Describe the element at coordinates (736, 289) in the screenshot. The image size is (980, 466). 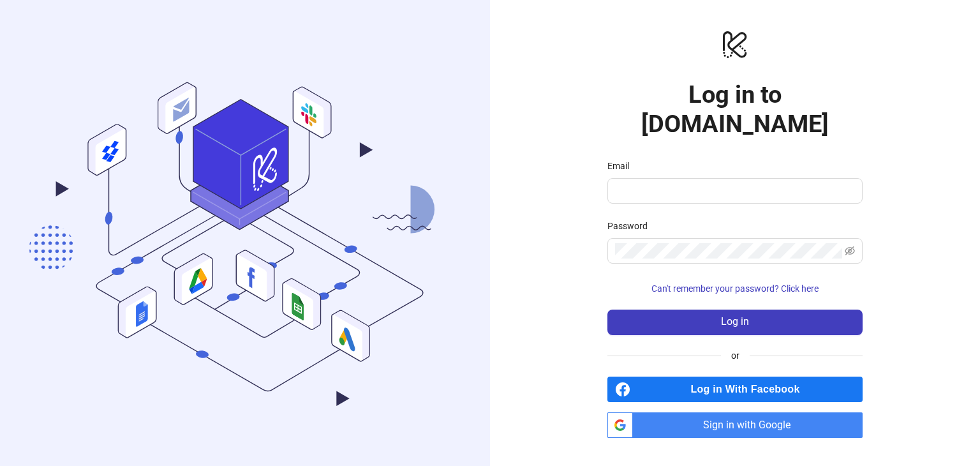
I see `button: Can't remember your password? Click here` at that location.